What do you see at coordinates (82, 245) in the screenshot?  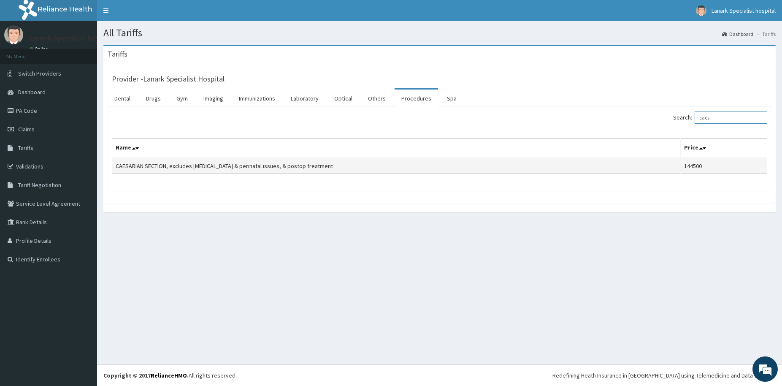 I see `textarea: Type your message and hit 'Enter'` at bounding box center [82, 245].